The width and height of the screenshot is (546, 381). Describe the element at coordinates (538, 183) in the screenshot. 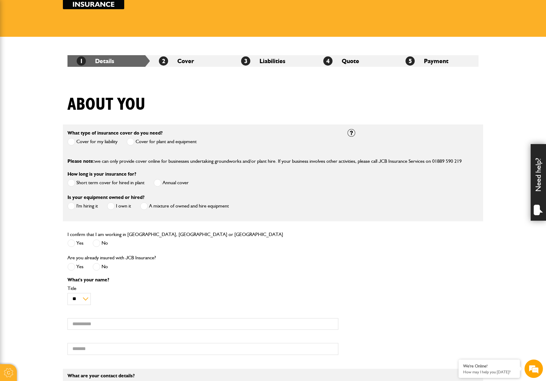

I see `div: Need help?` at that location.